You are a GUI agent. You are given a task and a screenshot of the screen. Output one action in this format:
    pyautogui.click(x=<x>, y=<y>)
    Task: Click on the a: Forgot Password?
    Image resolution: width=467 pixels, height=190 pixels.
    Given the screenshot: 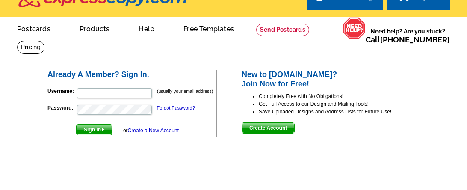 What is the action you would take?
    pyautogui.click(x=176, y=108)
    